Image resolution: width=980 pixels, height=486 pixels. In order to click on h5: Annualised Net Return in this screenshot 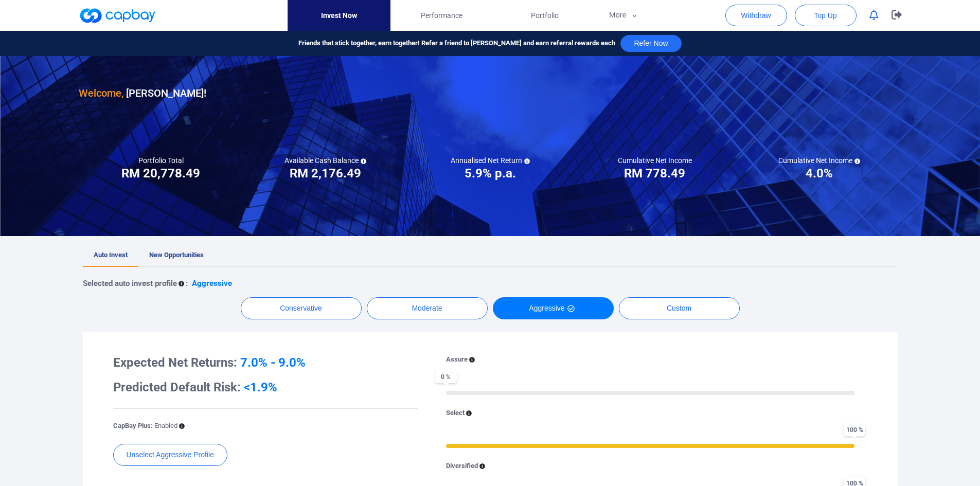, I will do `click(490, 160)`.